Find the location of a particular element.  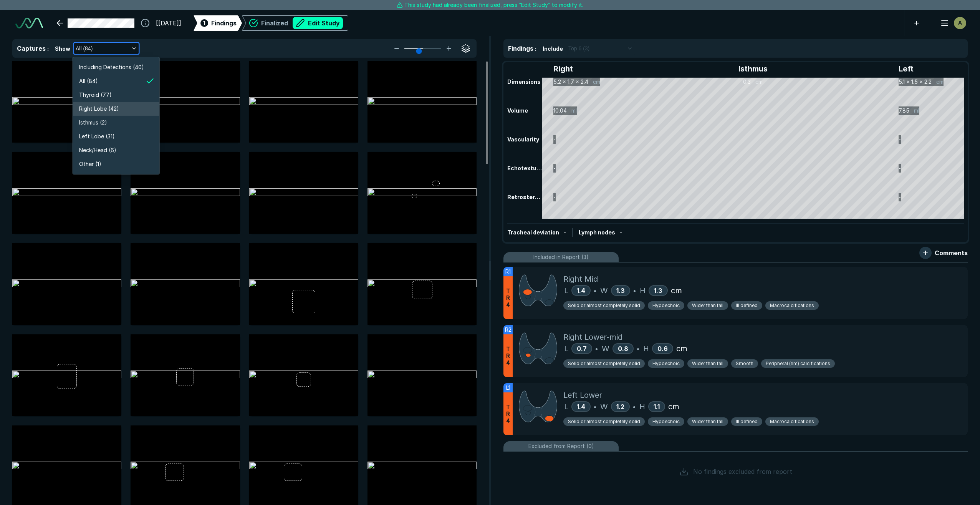

span: Top 6 (3) is located at coordinates (579, 49).